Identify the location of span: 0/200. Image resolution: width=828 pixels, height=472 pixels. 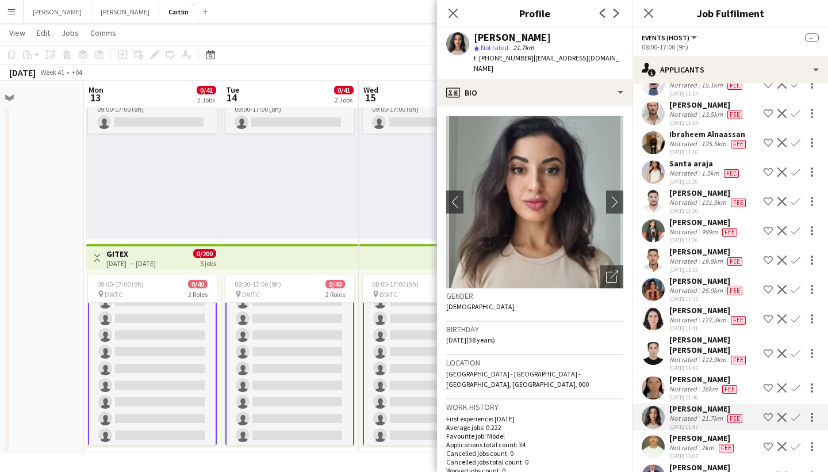
(205, 253).